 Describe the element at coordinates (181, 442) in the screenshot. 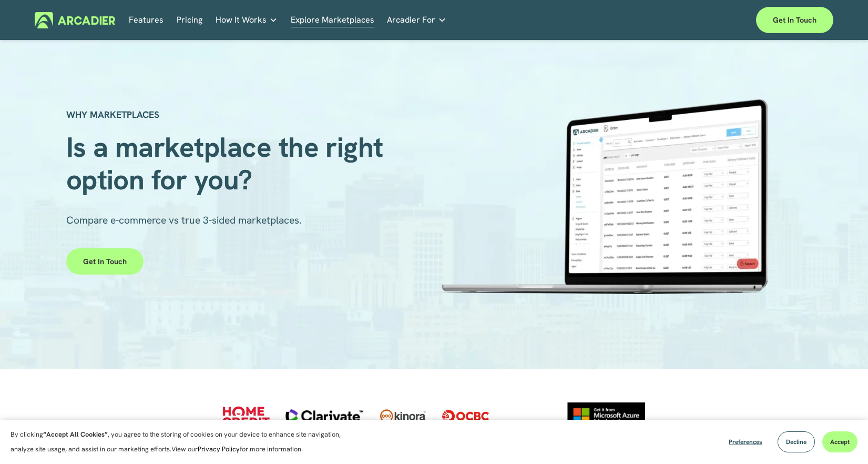

I see `p: By clicking , you agree to the storing of cookies on your device to enhance site navigation, anal...` at that location.